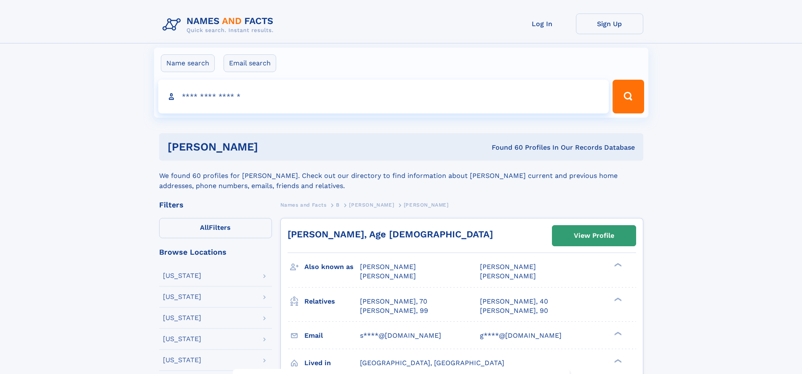 The image size is (802, 374). Describe the element at coordinates (610, 24) in the screenshot. I see `a: Sign Up` at that location.